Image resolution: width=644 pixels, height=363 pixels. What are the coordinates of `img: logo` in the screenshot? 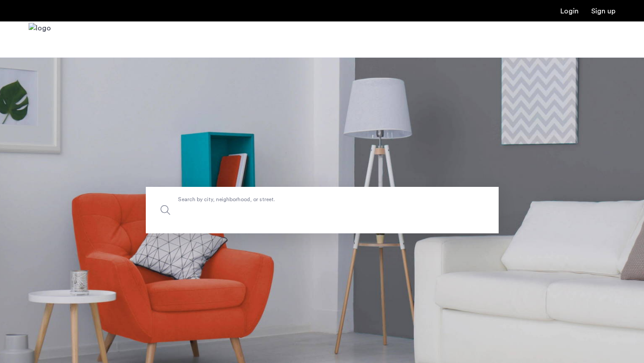 It's located at (40, 39).